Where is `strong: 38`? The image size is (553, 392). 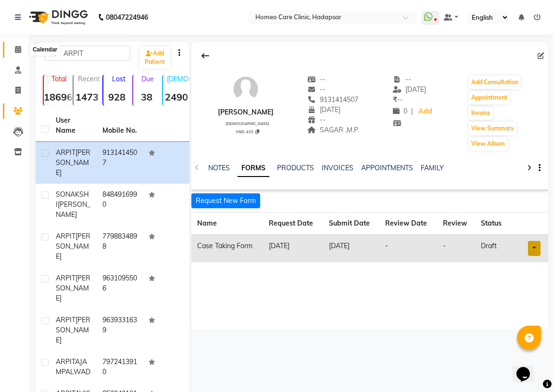 strong: 38 is located at coordinates (146, 97).